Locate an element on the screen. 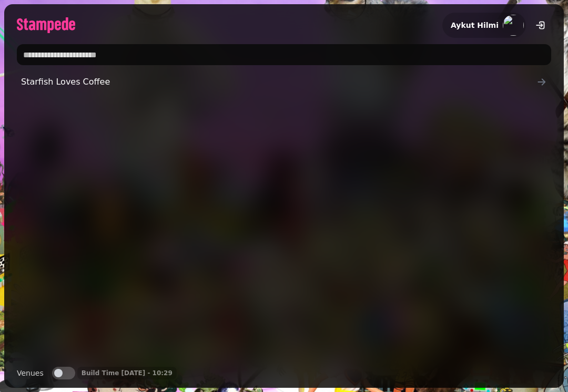 The height and width of the screenshot is (392, 568). img: aHR0cHM6Ly93d3cuZ3JhdmF0YXIuY29tL2F2YXRhci84MmJmMjVlYzdjYzM1Mjg2Y2VhNzFhYzYxNGE2MTBjND9zPTE1MCZkP... is located at coordinates (513, 25).